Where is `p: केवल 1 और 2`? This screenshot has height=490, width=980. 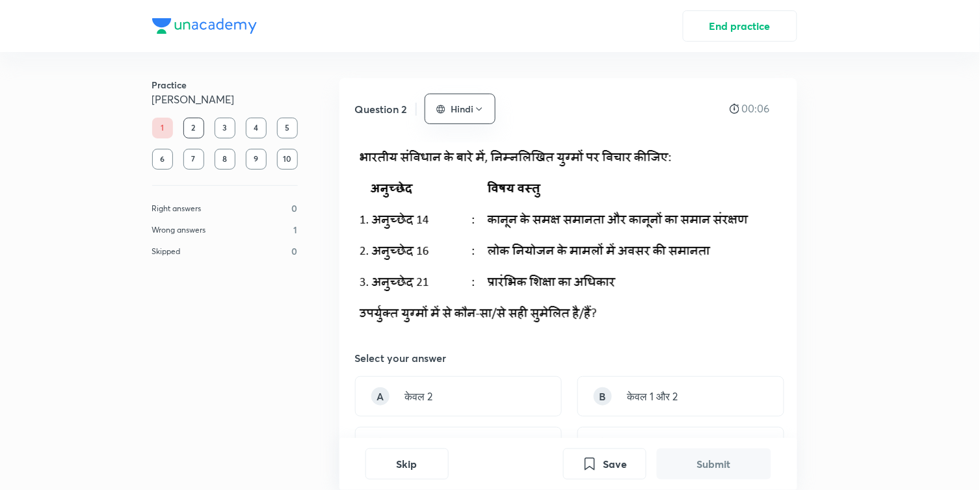 p: केवल 1 और 2 is located at coordinates (653, 397).